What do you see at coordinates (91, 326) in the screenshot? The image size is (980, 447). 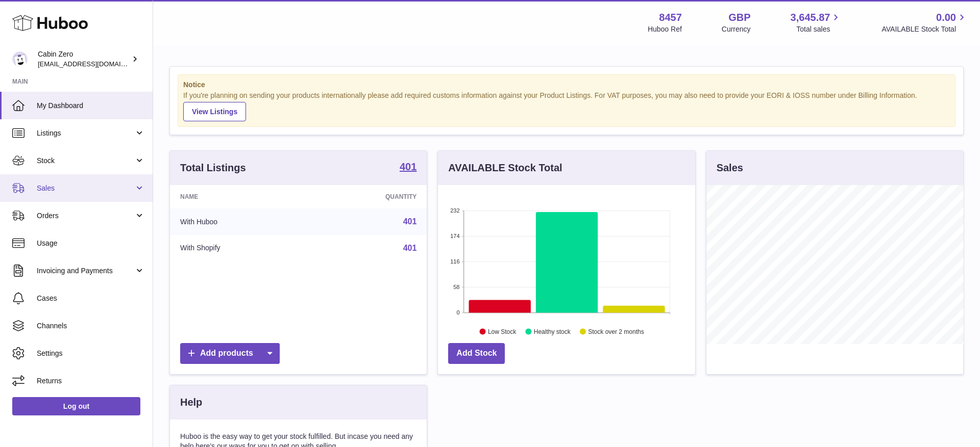 I see `span: Channels` at bounding box center [91, 326].